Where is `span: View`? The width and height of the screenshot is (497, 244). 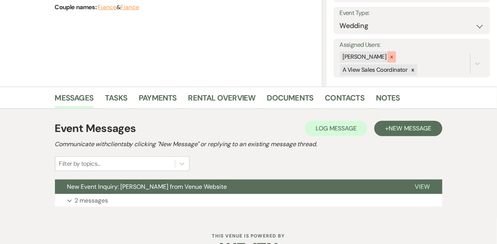
span: View is located at coordinates (422, 187).